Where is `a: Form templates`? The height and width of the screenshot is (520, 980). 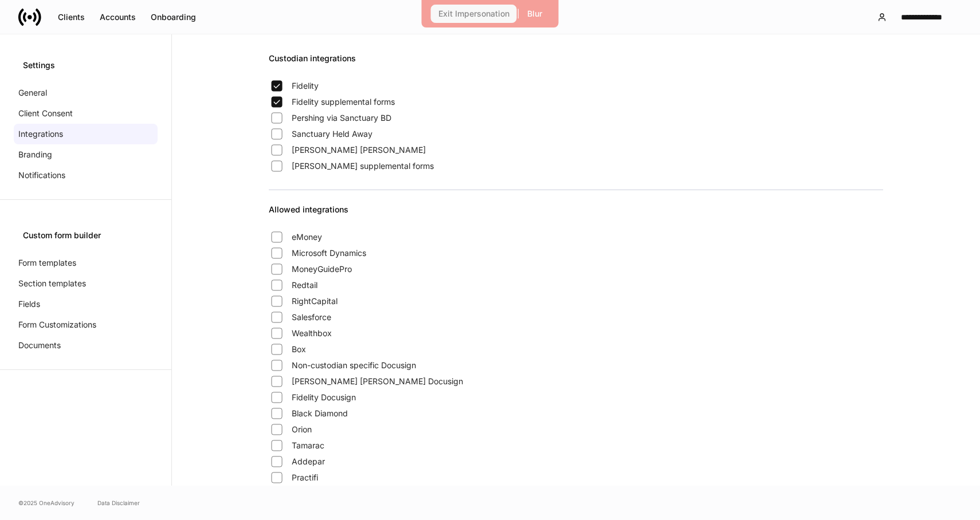
a: Form templates is located at coordinates (85, 263).